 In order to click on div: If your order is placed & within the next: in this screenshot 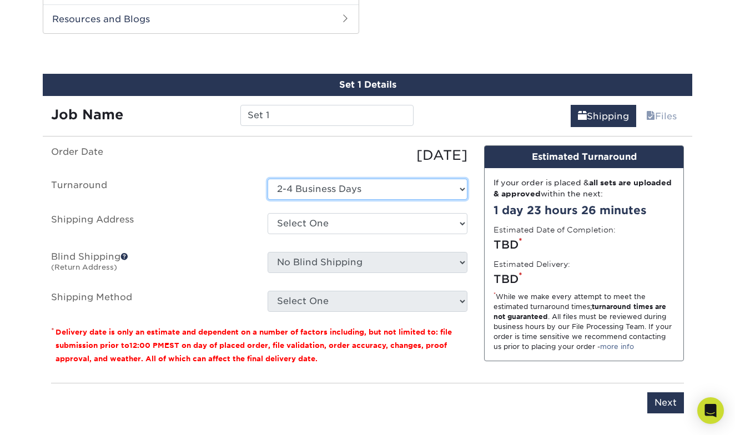, I will do `click(584, 188)`.